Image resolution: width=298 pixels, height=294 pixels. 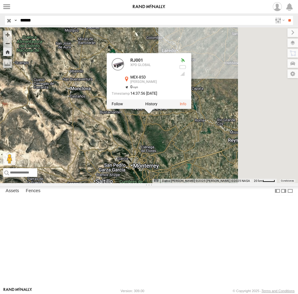 I want to click on div: Date/time of location update, so click(x=143, y=94).